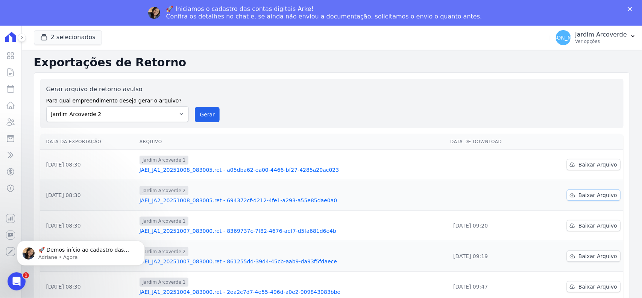  What do you see at coordinates (292, 141) in the screenshot?
I see `th: Arquivo` at bounding box center [292, 141].